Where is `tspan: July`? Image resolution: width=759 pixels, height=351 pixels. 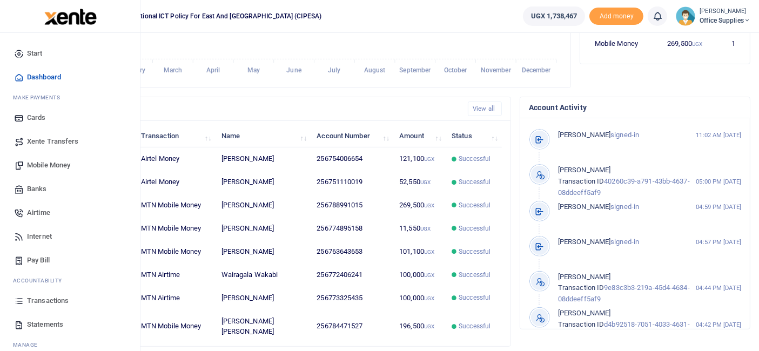
tspan: July is located at coordinates (334, 71).